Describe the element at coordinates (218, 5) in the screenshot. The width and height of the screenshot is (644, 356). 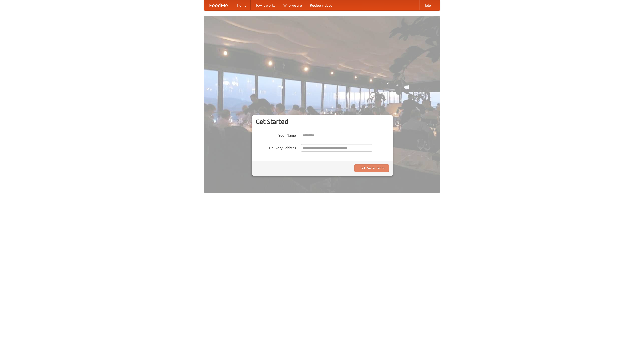
I see `a: FoodMe` at that location.